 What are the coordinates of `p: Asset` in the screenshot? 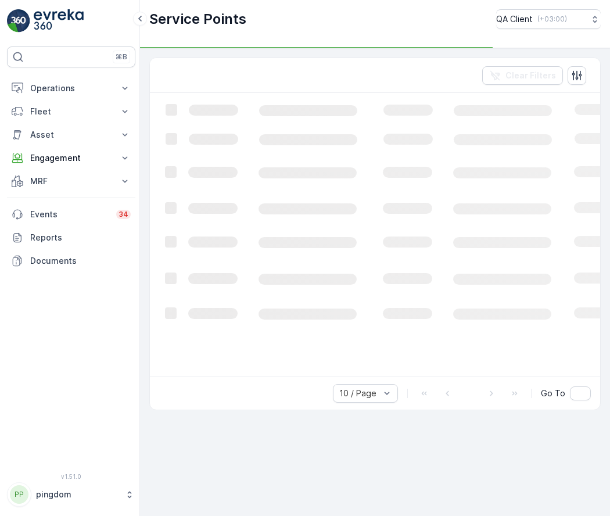 It's located at (71, 135).